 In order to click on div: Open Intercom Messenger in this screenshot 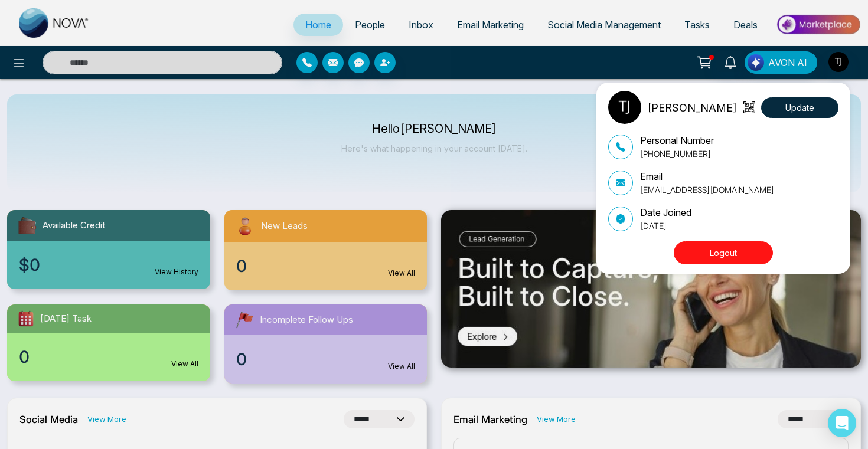, I will do `click(842, 423)`.